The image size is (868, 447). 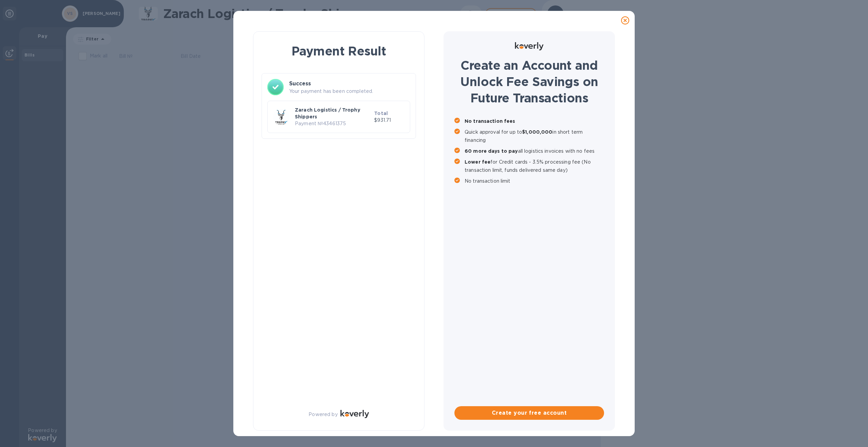 What do you see at coordinates (491, 151) in the screenshot?
I see `b: 60 more days to pay` at bounding box center [491, 151].